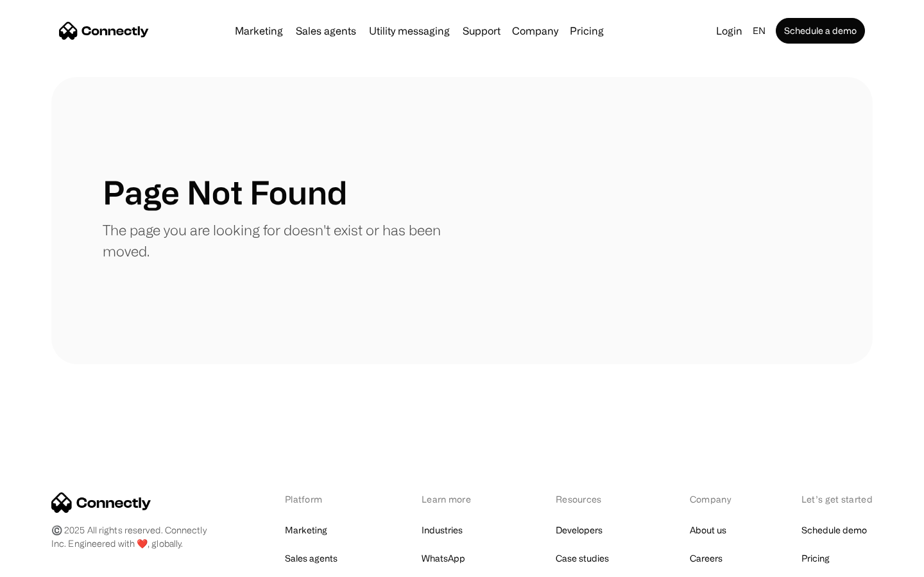  Describe the element at coordinates (51, 564) in the screenshot. I see `ul: Language list` at that location.